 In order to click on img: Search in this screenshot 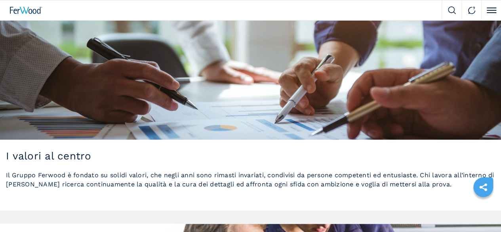, I will do `click(452, 10)`.